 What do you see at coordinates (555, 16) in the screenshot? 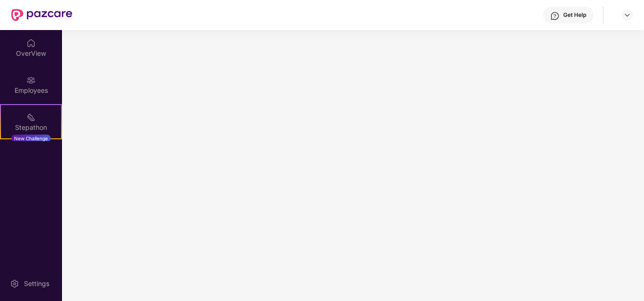
I see `img: svg+xml;base64,PHN2ZyBpZD0iSGVscC0zMngzMiIgeG1sbnM9Imh0dHA6Ly93d3cudzMub3JnLzIwMDAvc3ZnIiB3aWR0aD...` at bounding box center [555, 16].